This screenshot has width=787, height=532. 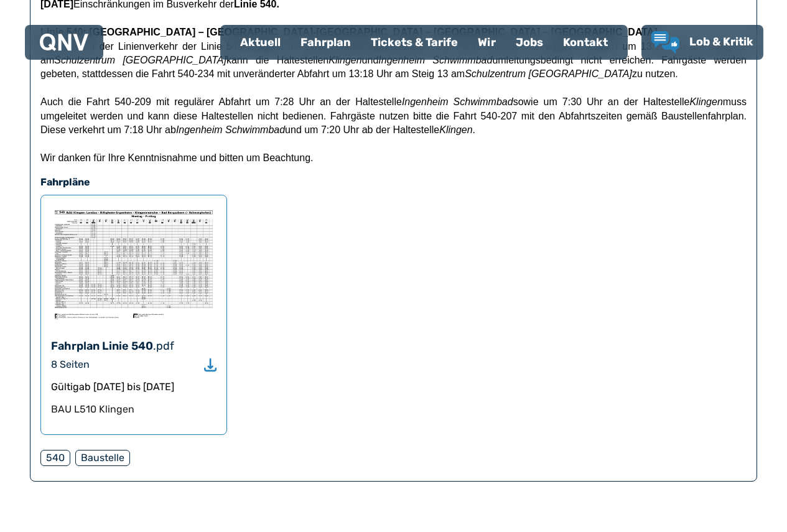 I want to click on a: Aktuell, so click(x=260, y=42).